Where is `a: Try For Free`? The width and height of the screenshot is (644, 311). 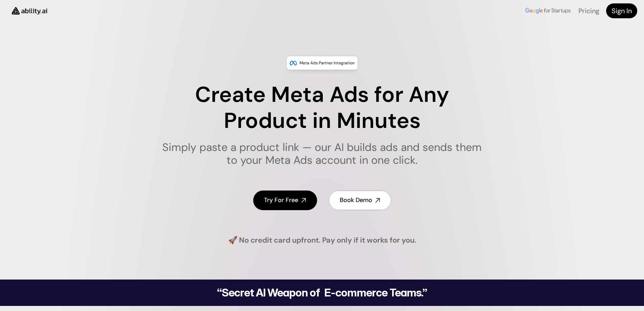 a: Try For Free is located at coordinates (285, 200).